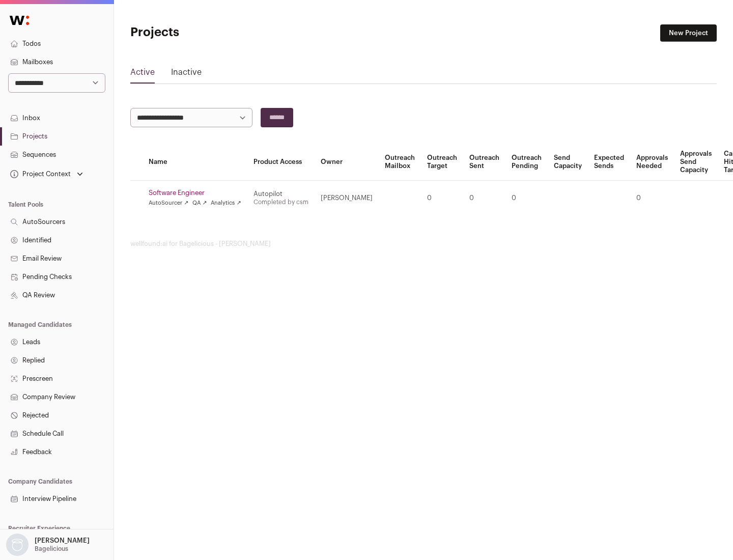  What do you see at coordinates (19, 21) in the screenshot?
I see `img: Wellfound` at bounding box center [19, 21].